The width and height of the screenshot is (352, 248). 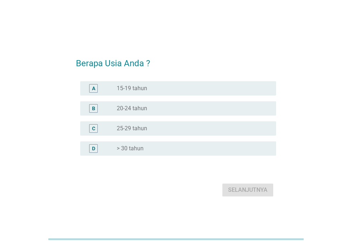 I want to click on div: A, so click(x=93, y=88).